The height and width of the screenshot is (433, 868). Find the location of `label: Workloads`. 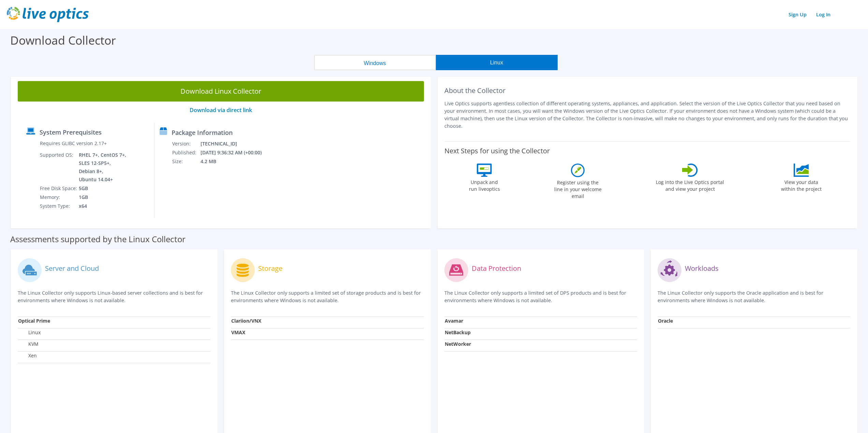

label: Workloads is located at coordinates (702, 269).